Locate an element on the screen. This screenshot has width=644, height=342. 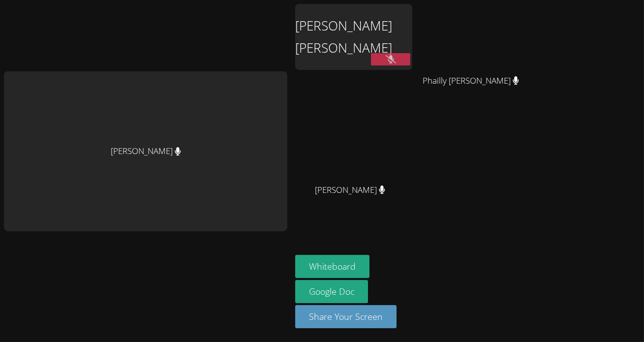
button: Share Your Screen is located at coordinates (346, 316).